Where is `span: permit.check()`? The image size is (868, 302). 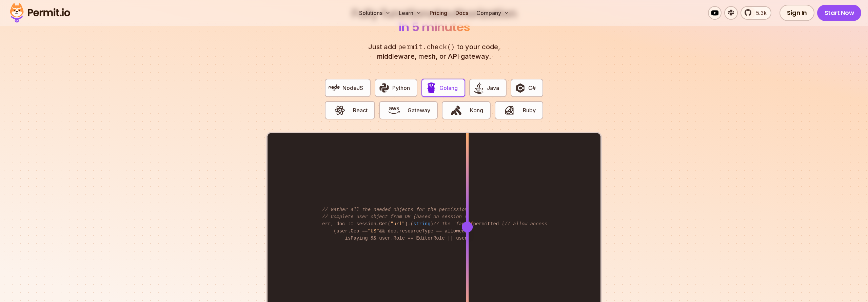
span: permit.check() is located at coordinates (427, 47).